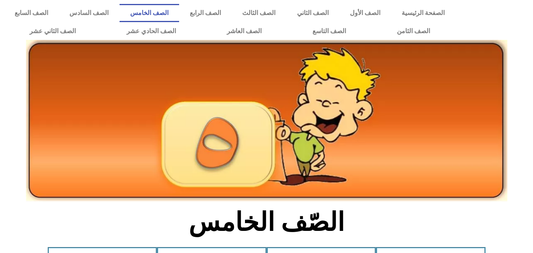 The width and height of the screenshot is (533, 253). Describe the element at coordinates (89, 13) in the screenshot. I see `a: الصف السادس` at that location.